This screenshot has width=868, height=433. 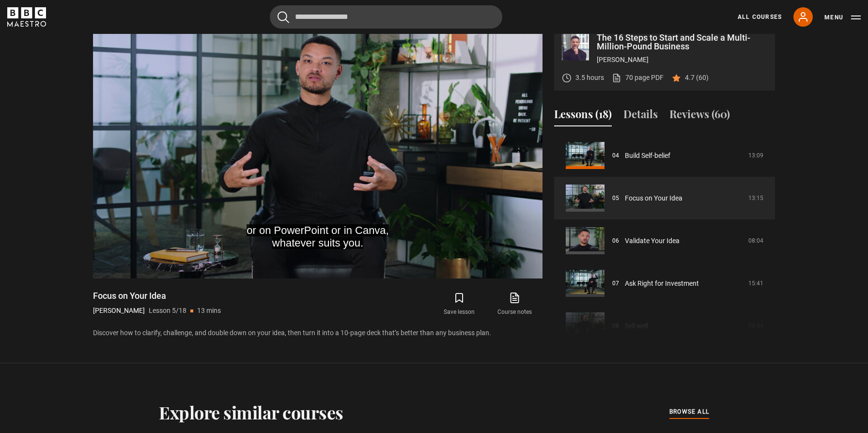 I want to click on a: BBC Maestro, so click(x=26, y=17).